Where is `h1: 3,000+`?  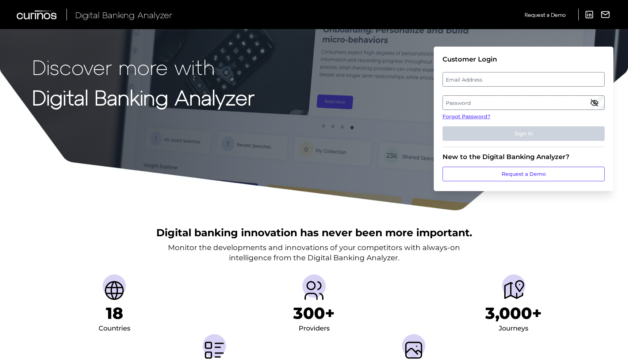
h1: 3,000+ is located at coordinates (513, 314).